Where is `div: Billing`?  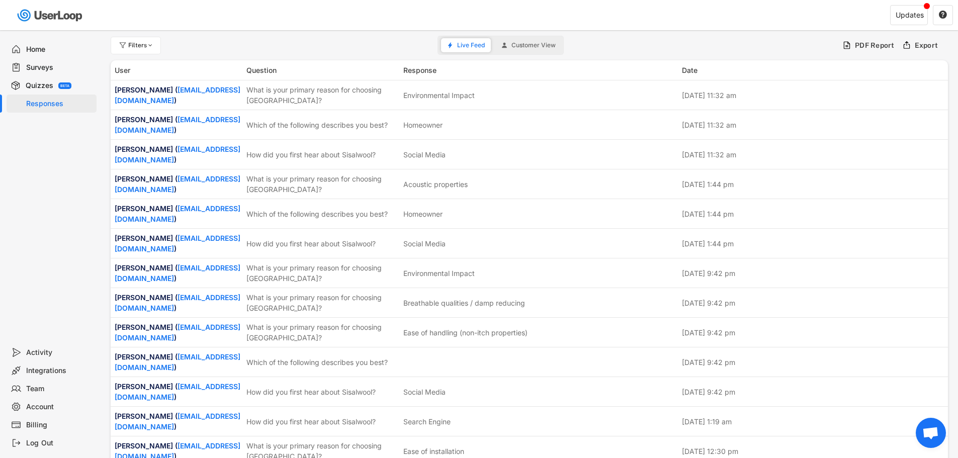 div: Billing is located at coordinates (59, 425).